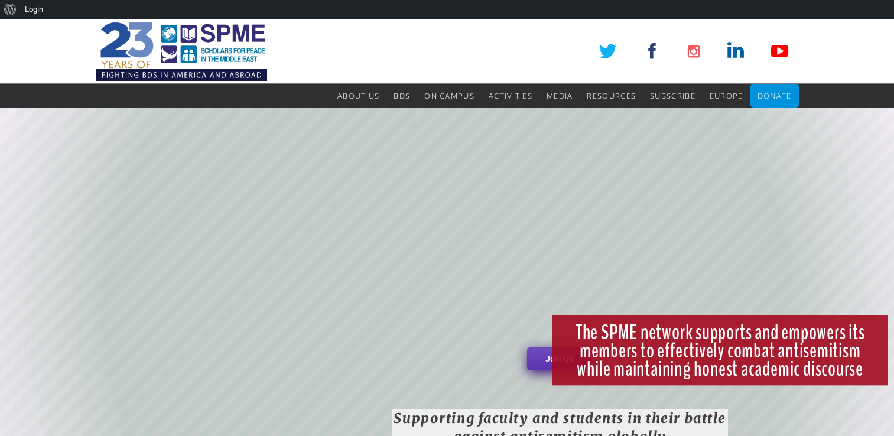 This screenshot has width=894, height=436. I want to click on span: Subscribe, so click(672, 96).